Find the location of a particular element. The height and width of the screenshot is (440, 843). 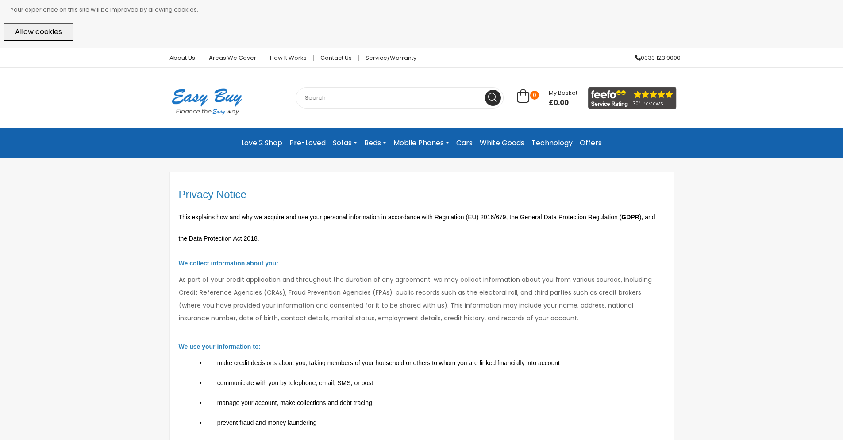

b: GDPR is located at coordinates (630, 217).